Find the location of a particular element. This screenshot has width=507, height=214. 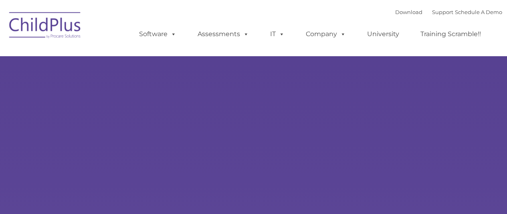

a: Schedule A Demo is located at coordinates (479, 12).